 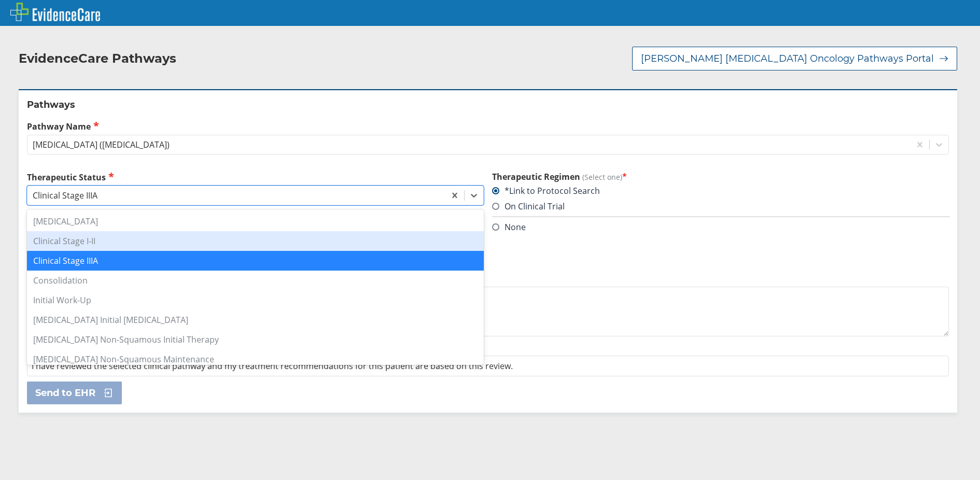 What do you see at coordinates (55, 12) in the screenshot?
I see `img: EvidenceCare` at bounding box center [55, 12].